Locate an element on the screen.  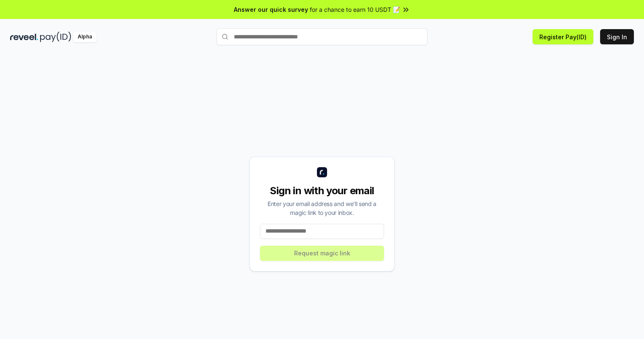
span: for a chance to earn 10 USDT 📝 is located at coordinates (355, 9).